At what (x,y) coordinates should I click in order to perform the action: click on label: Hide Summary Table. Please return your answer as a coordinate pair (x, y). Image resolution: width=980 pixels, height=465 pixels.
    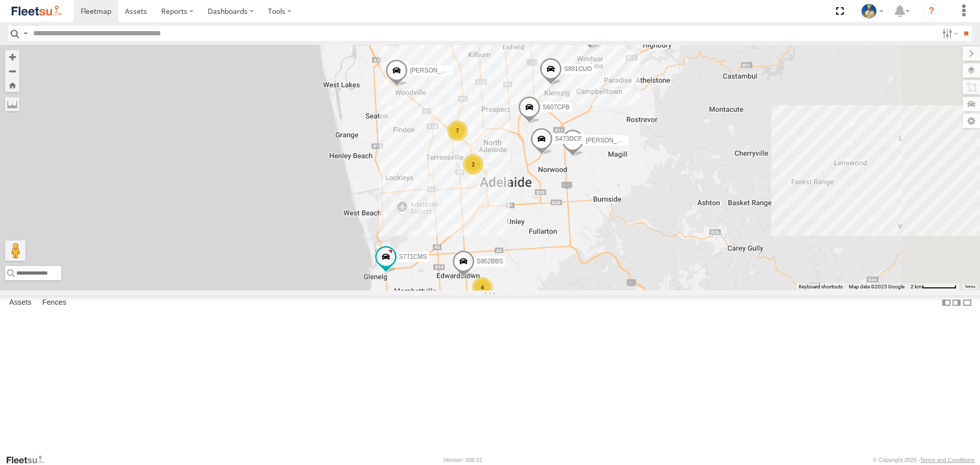
    Looking at the image, I should click on (968, 303).